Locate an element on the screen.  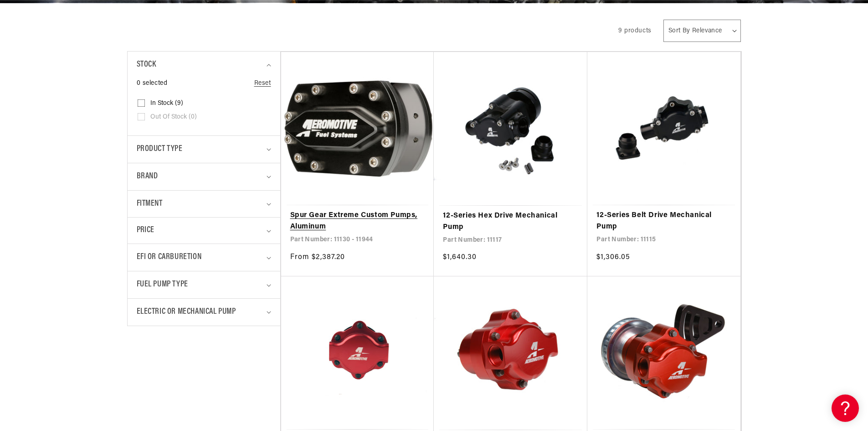
span: Electric or Mechanical Pump is located at coordinates (187, 312).